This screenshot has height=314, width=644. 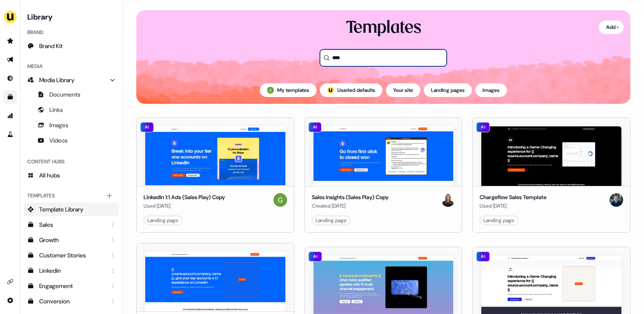 I want to click on img: LinkedIn 1:1 Ads (Sales Play) Copy, so click(x=215, y=156).